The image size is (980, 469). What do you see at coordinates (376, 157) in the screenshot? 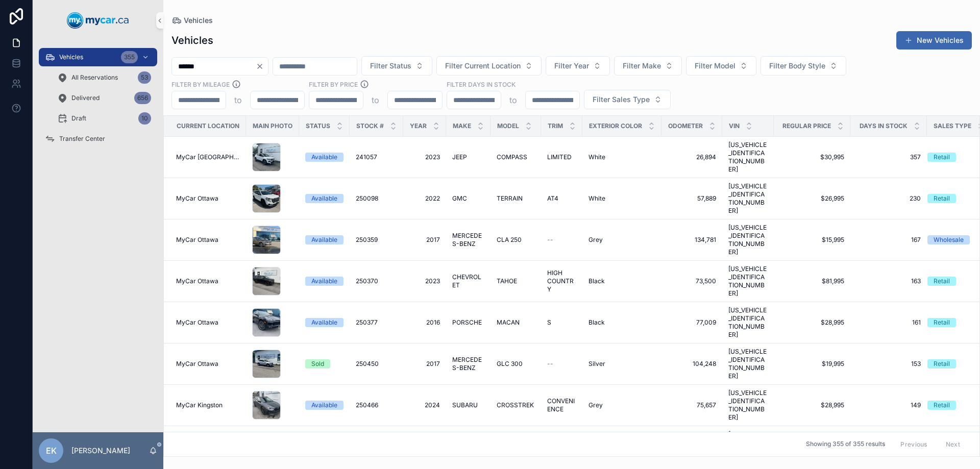
I see `a: 241057` at bounding box center [376, 157].